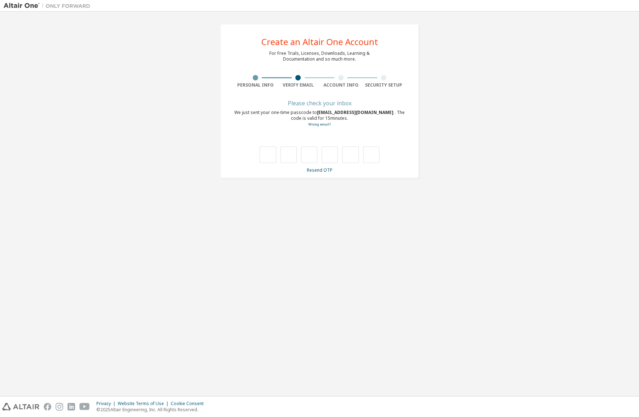 The width and height of the screenshot is (639, 417). I want to click on img: altair_logo.svg, so click(21, 407).